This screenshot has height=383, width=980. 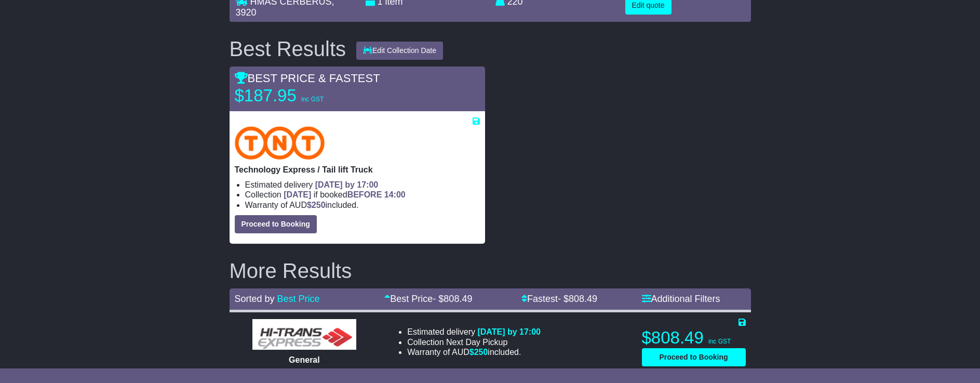 What do you see at coordinates (477, 342) in the screenshot?
I see `span: Next Day Pickup` at bounding box center [477, 342].